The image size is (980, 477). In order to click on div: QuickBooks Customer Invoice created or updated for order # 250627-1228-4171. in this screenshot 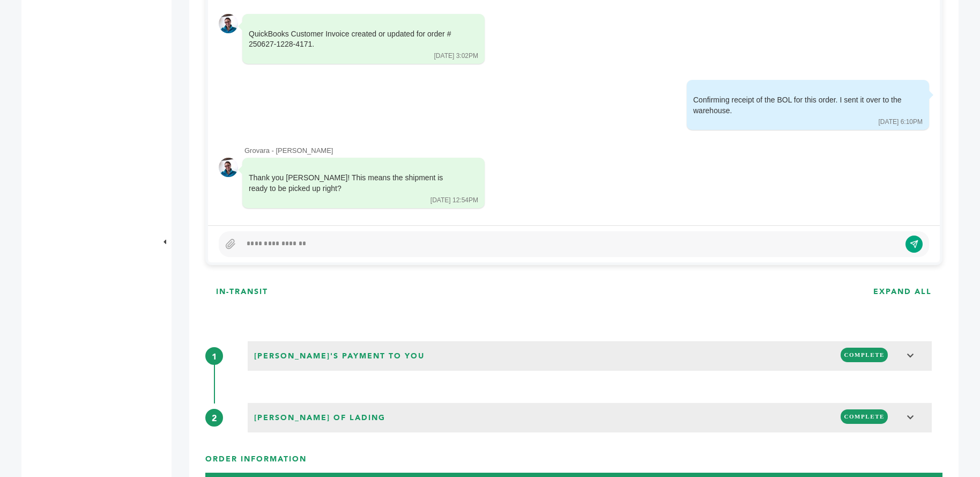, I will do `click(356, 39)`.